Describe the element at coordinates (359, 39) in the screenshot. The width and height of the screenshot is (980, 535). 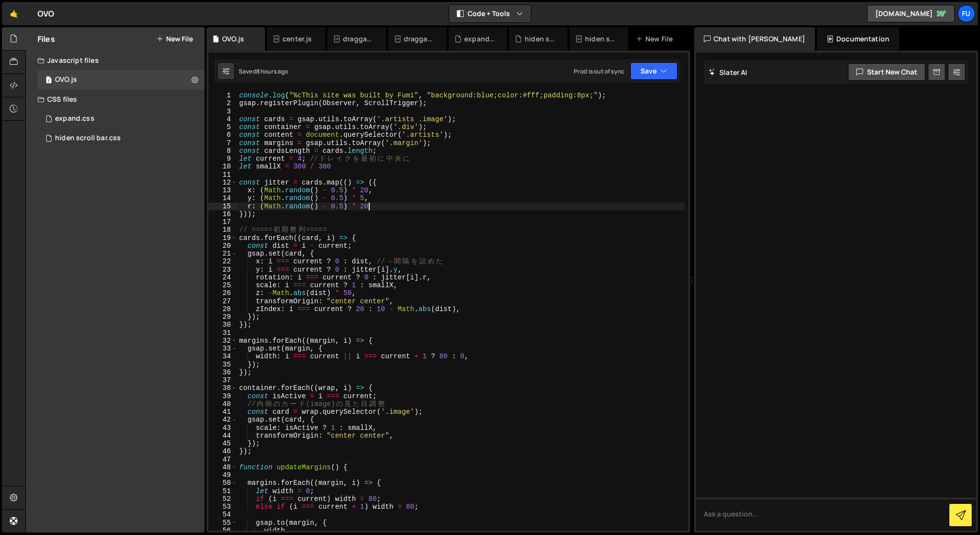
I see `div: draggable, scrollable.js` at that location.